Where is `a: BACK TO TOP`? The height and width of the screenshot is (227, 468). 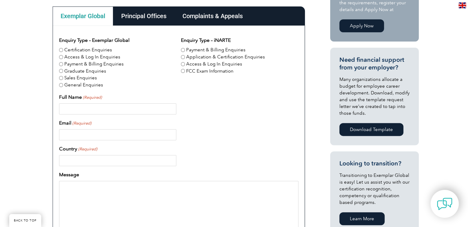
a: BACK TO TOP is located at coordinates (25, 221).